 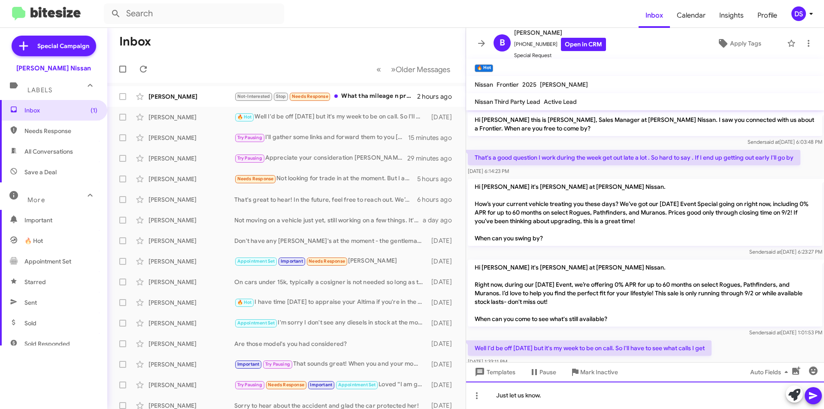 What do you see at coordinates (326, 199) in the screenshot?
I see `div: That's great to hear! In the future, feel free to reach out. We’d be happy to help you again!` at bounding box center [326, 199].